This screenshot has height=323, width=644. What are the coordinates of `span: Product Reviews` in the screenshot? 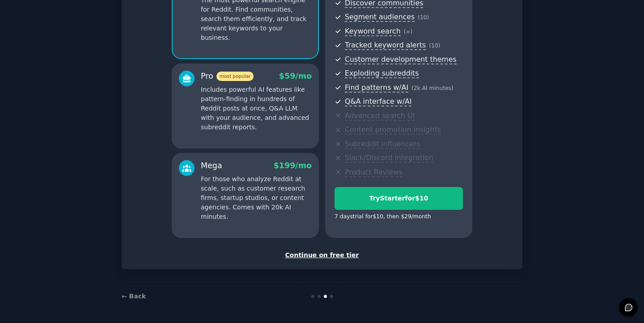 It's located at (373, 172).